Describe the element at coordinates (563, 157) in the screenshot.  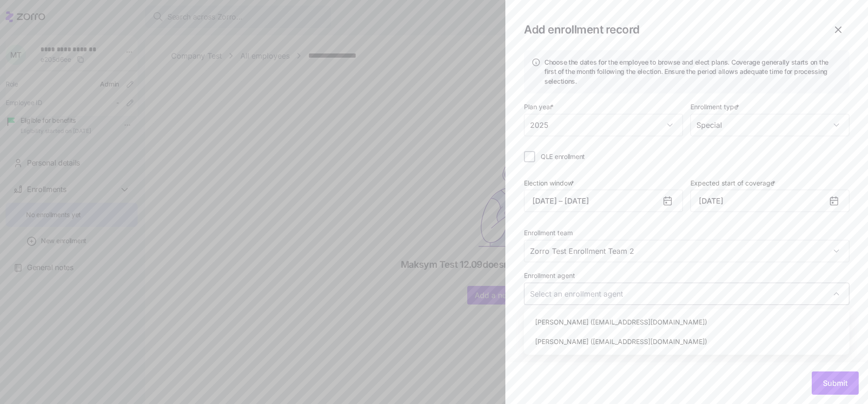
I see `span: QLE enrollment` at that location.